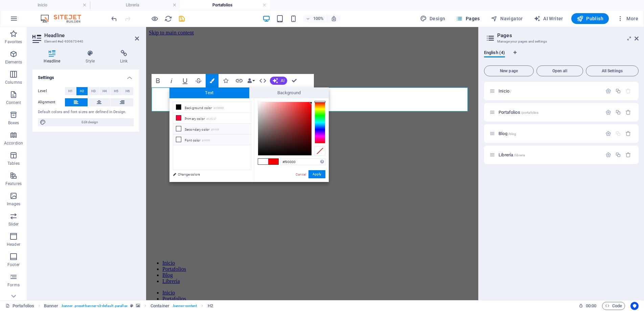 This screenshot has width=644, height=311. Describe the element at coordinates (14, 103) in the screenshot. I see `p: Content` at that location.